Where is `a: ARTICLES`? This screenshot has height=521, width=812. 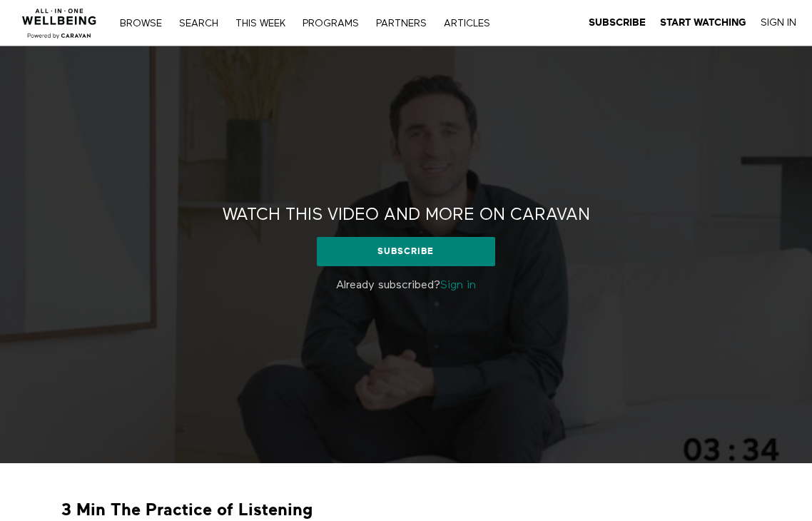
a: ARTICLES is located at coordinates (466, 23).